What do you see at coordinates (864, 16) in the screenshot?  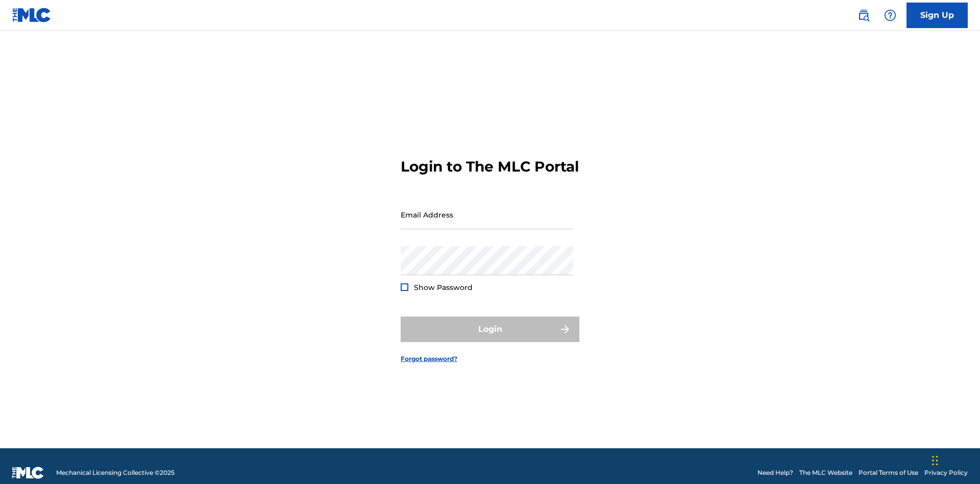 I see `a: Public Search` at bounding box center [864, 16].